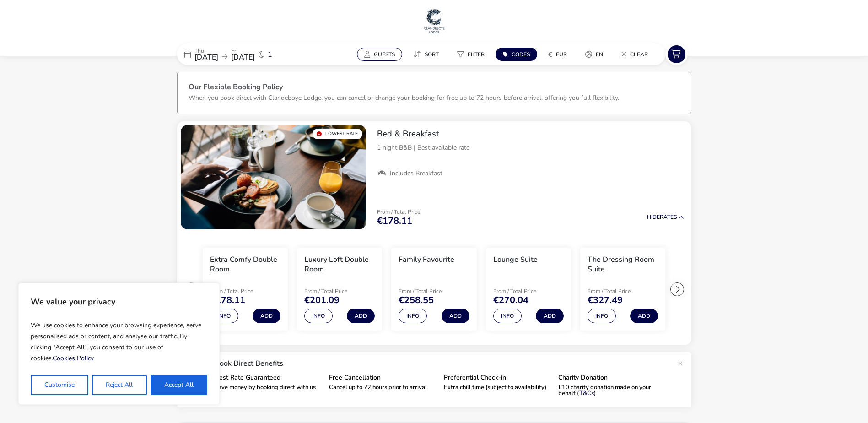  I want to click on swiper-slide: 3 / 6, so click(434, 289).